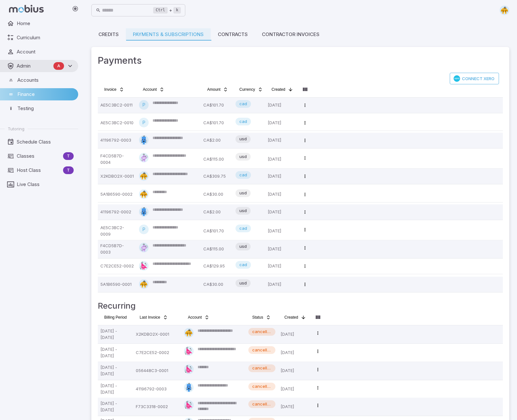  What do you see at coordinates (160, 10) in the screenshot?
I see `kbd: Ctrl` at bounding box center [160, 10].